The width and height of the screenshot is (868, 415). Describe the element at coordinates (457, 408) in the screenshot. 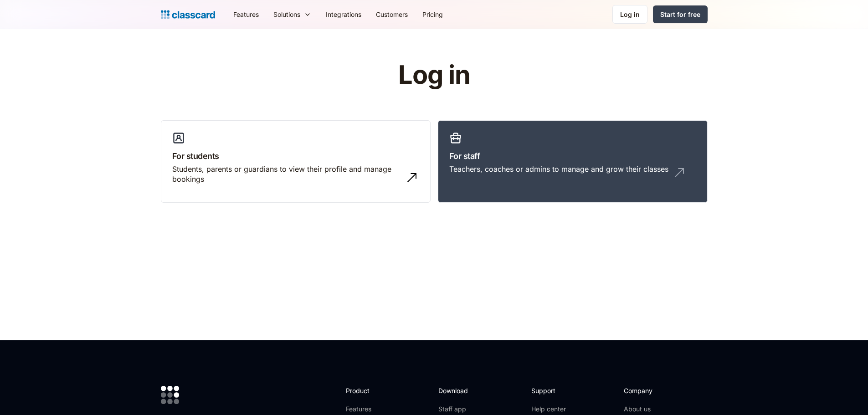

I see `a: Staff app` at that location.